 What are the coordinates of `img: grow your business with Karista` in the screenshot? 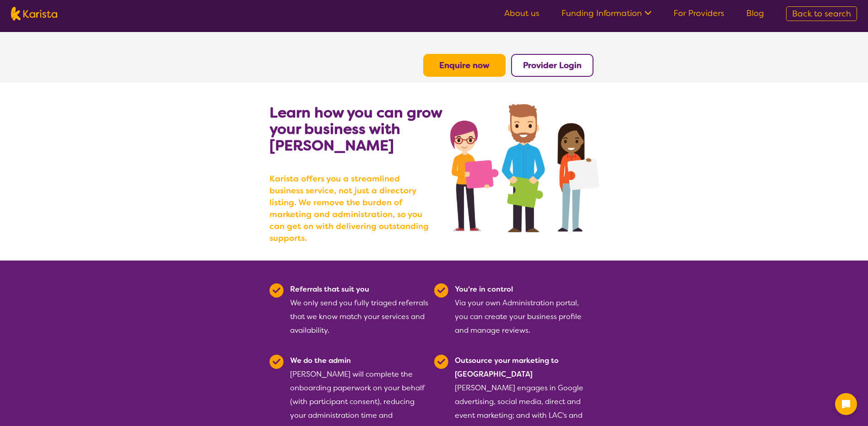 It's located at (525, 168).